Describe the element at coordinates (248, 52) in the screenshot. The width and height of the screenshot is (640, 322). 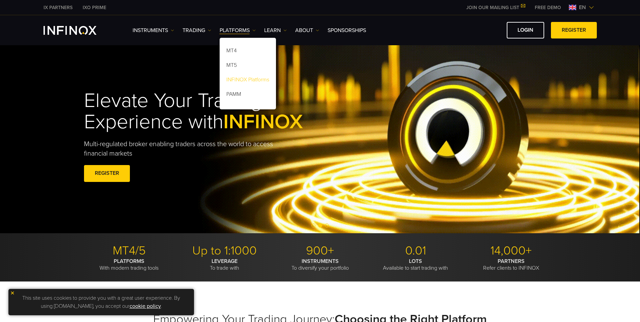
I see `a: MT4` at that location.